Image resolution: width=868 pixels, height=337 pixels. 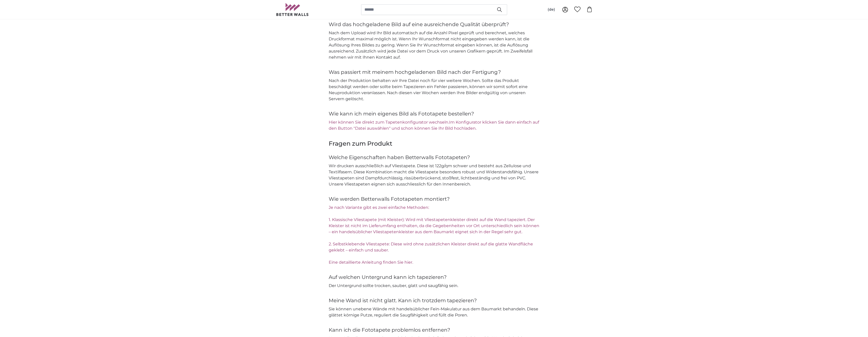 What do you see at coordinates (434, 300) in the screenshot?
I see `h4: Meine Wand ist nicht glatt. Kann ich trotzdem tapezieren?` at bounding box center [434, 300].